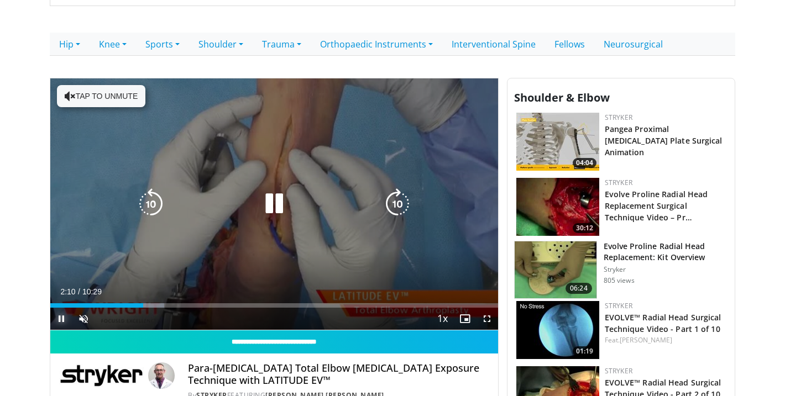 The image size is (785, 396). What do you see at coordinates (619, 281) in the screenshot?
I see `p: 805 views` at bounding box center [619, 281].